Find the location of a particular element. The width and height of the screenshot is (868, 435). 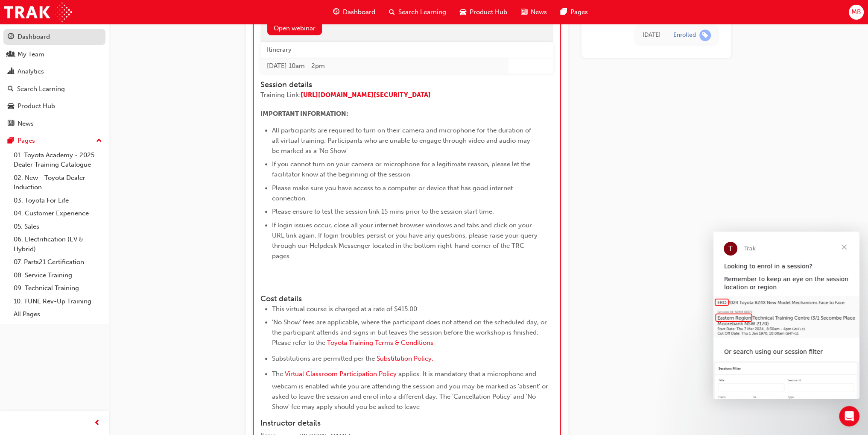

a: All Pages is located at coordinates (58, 314).